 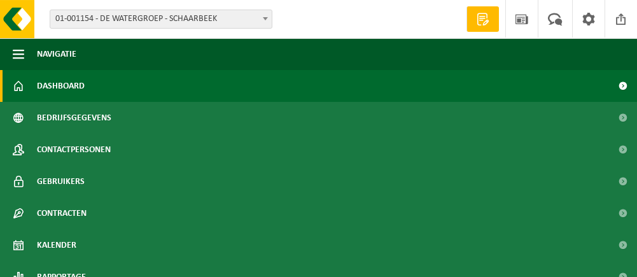 I want to click on span: Kalender, so click(x=57, y=245).